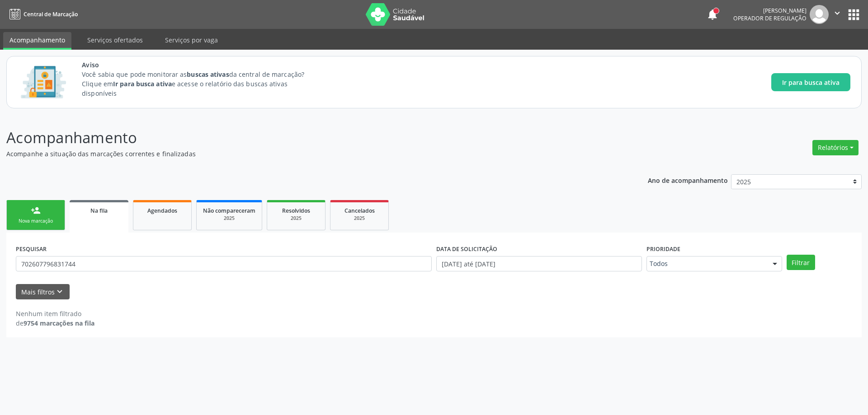 This screenshot has width=868, height=415. Describe the element at coordinates (853, 14) in the screenshot. I see `button: apps` at that location.